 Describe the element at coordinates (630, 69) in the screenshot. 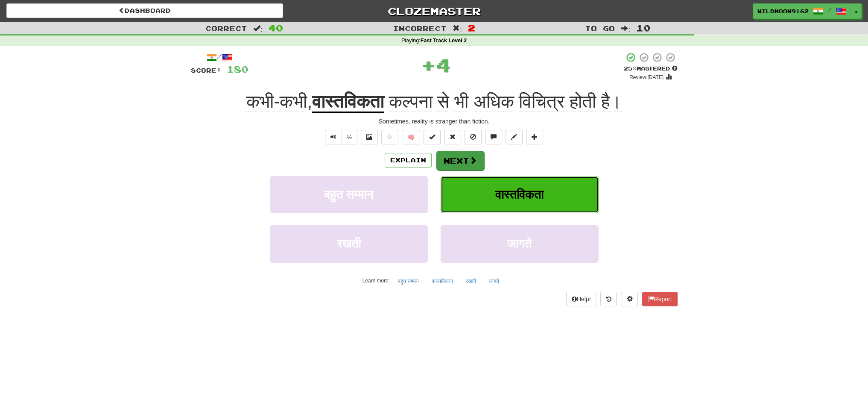

I see `span: 25 %` at that location.